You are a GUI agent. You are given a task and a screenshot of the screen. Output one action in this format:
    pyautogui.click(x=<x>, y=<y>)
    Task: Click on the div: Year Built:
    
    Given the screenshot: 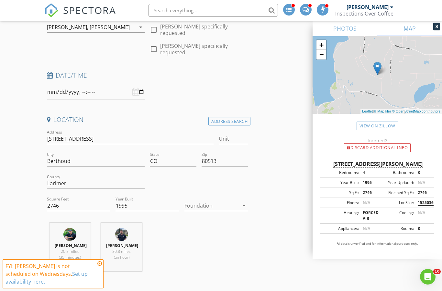 What is the action you would take?
    pyautogui.click(x=340, y=183)
    